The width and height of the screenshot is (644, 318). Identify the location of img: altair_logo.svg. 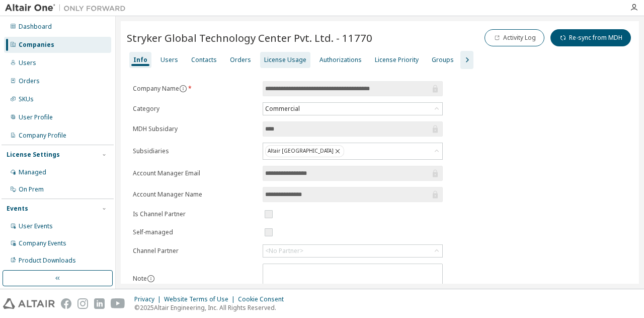
(29, 303).